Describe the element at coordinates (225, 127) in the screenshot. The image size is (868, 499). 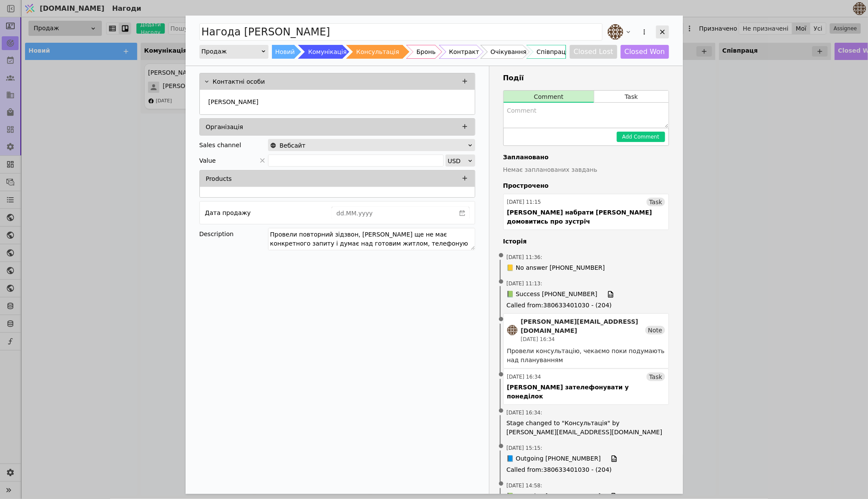
I see `p: Організація` at that location.